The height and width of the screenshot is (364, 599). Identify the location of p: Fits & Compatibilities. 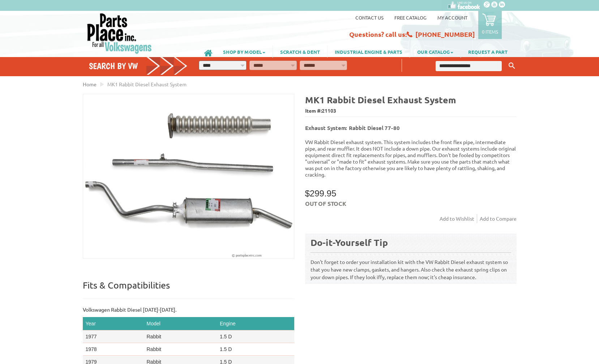
(189, 289).